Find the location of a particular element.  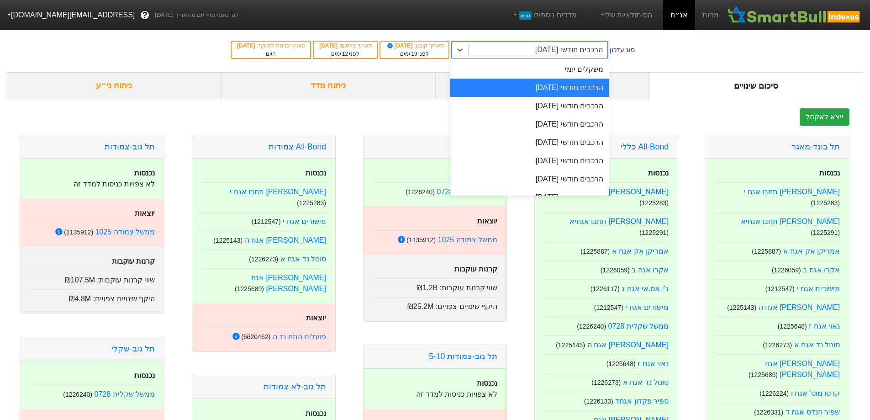

small: ( 1226224 ) is located at coordinates (774, 393).